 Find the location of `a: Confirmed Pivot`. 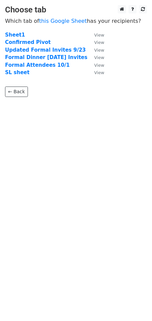

a: Confirmed Pivot is located at coordinates (28, 42).